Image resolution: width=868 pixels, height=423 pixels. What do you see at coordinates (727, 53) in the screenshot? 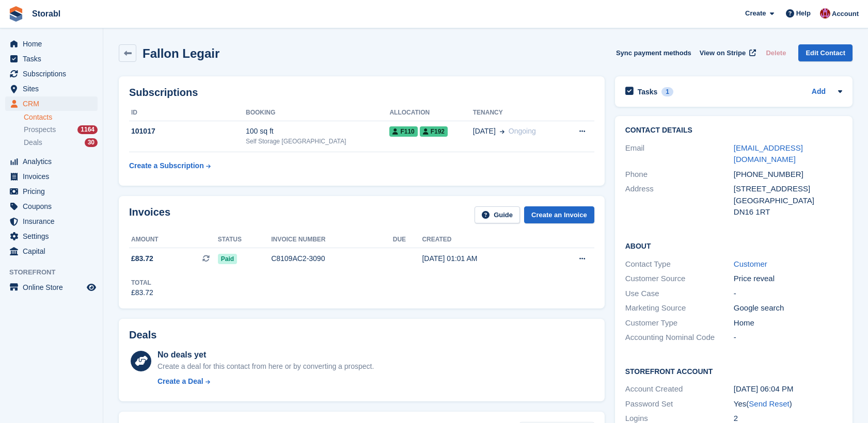
I see `a: View on Stripe` at bounding box center [727, 53].